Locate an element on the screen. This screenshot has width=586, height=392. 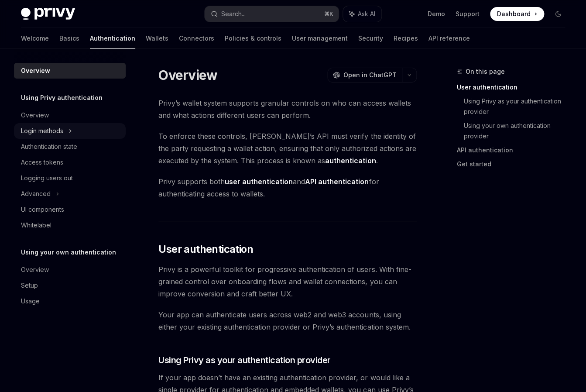
a: Recipes is located at coordinates (406, 38).